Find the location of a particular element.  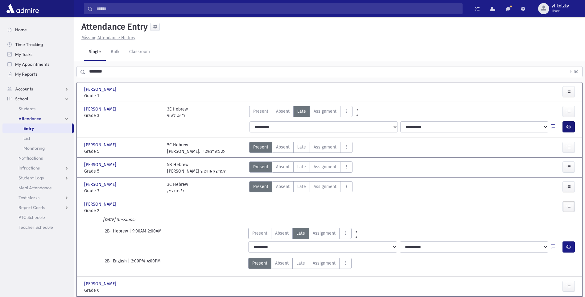

input: Search is located at coordinates (278, 9).